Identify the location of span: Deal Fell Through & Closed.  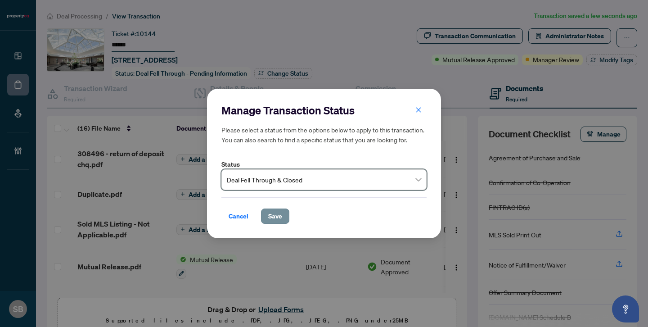
(324, 179).